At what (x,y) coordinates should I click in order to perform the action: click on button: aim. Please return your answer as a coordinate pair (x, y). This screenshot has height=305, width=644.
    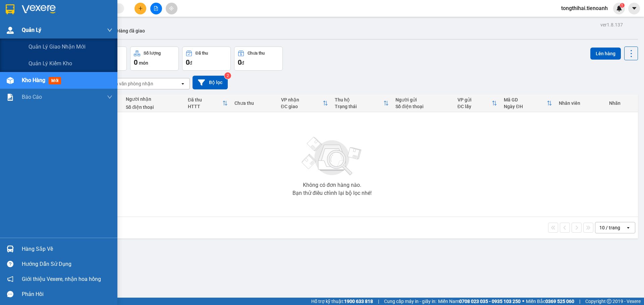
    Looking at the image, I should click on (171, 8).